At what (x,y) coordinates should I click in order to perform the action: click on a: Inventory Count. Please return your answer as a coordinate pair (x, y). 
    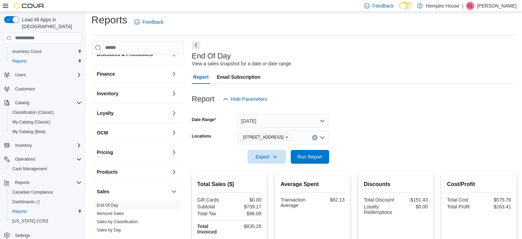
    Looking at the image, I should click on (27, 51).